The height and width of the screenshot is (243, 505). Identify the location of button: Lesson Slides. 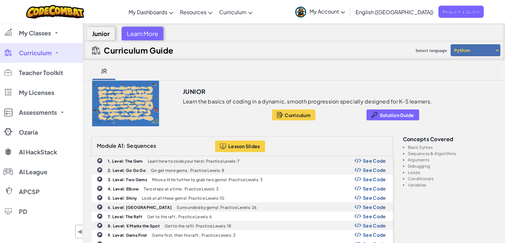
(240, 146).